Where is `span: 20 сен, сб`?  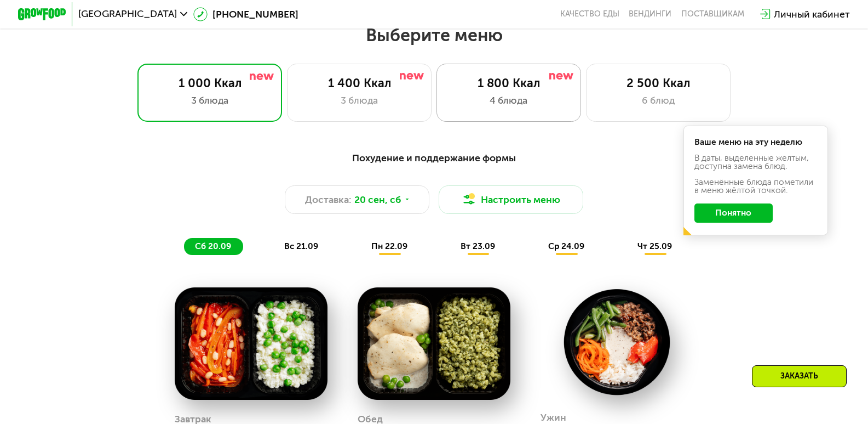
span: 20 сен, сб is located at coordinates (378, 199).